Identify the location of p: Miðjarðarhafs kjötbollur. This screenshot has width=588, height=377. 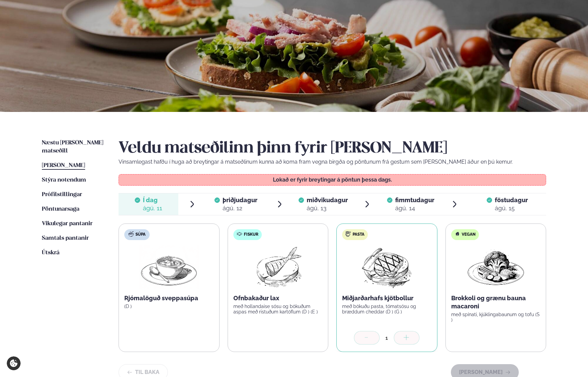
(387, 298).